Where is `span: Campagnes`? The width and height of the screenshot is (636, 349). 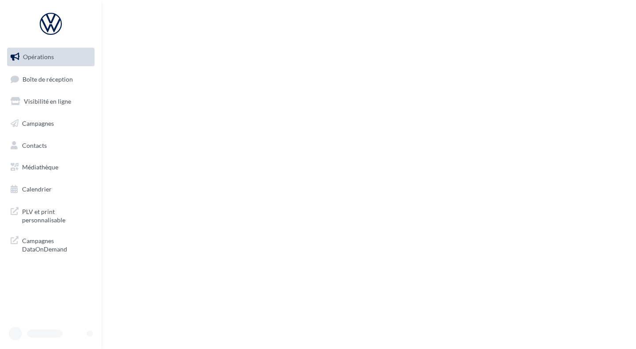 span: Campagnes is located at coordinates (38, 123).